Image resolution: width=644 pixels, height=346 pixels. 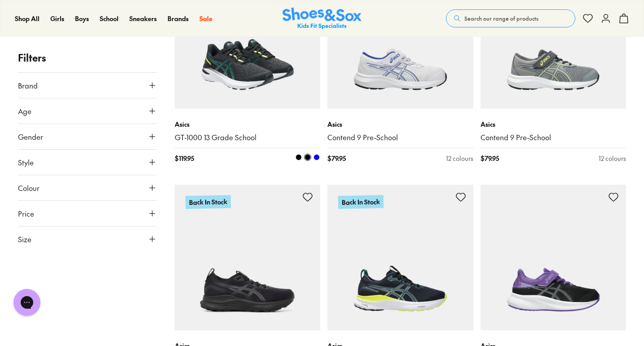 I want to click on span: Gender, so click(x=30, y=136).